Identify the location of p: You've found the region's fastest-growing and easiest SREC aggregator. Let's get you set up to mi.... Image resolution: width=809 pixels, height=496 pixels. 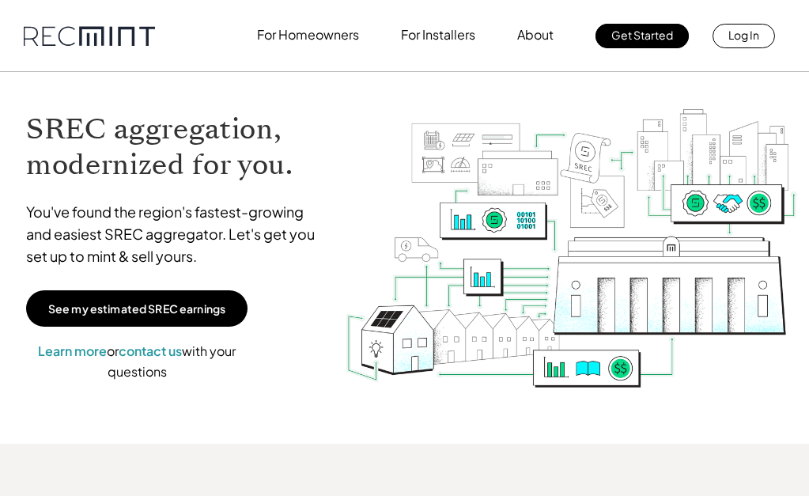
(177, 234).